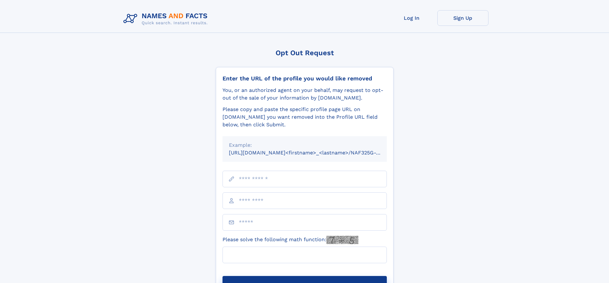 The image size is (609, 283). Describe the element at coordinates (167, 19) in the screenshot. I see `img: Logo Names and Facts` at that location.